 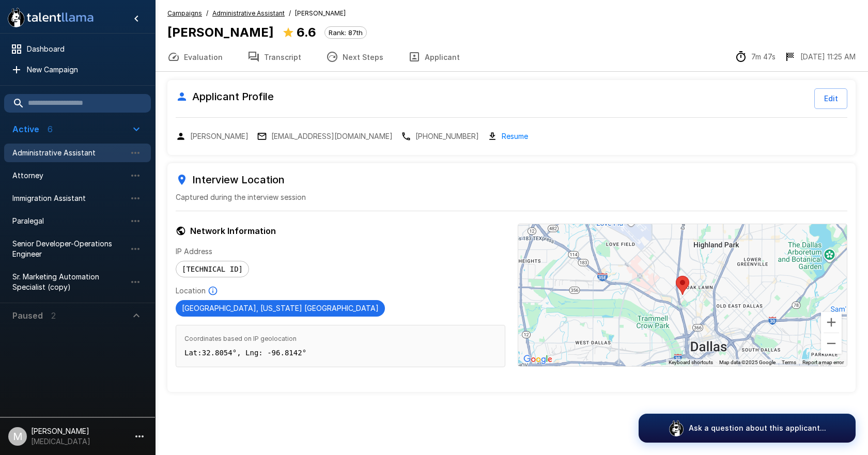 I want to click on a: Resume, so click(x=515, y=136).